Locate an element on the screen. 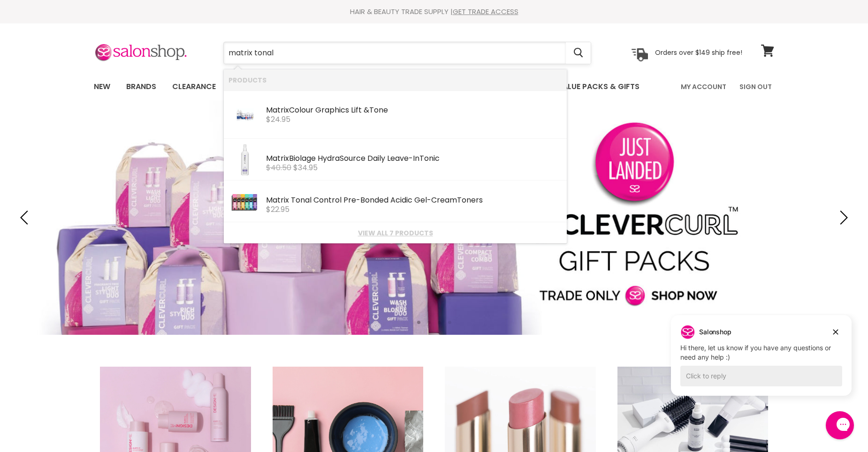 The image size is (868, 452). input: Search is located at coordinates (394, 53).